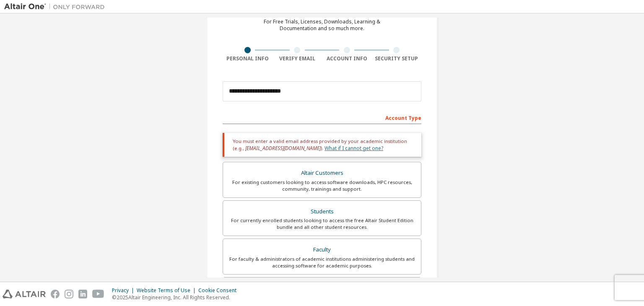 The image size is (644, 306). Describe the element at coordinates (55, 294) in the screenshot. I see `img: facebook.svg` at that location.